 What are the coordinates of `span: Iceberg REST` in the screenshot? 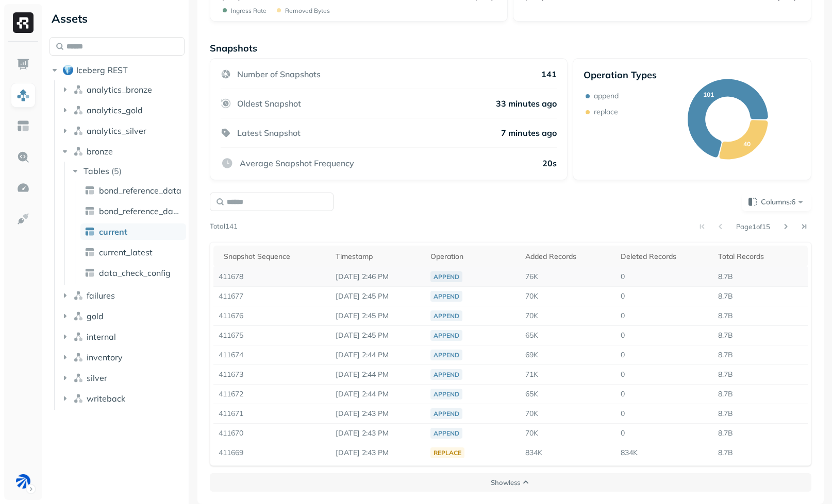 It's located at (102, 70).